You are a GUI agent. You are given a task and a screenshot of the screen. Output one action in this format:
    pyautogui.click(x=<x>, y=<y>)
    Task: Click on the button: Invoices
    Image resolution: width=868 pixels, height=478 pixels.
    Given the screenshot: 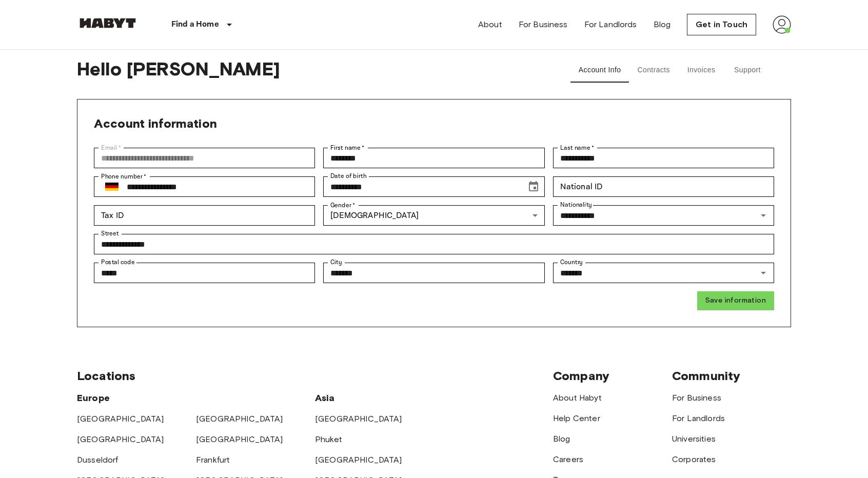 What is the action you would take?
    pyautogui.click(x=701, y=71)
    